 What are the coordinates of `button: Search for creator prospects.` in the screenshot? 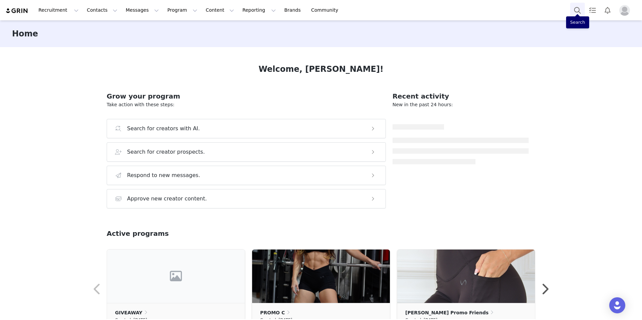 It's located at (246, 152).